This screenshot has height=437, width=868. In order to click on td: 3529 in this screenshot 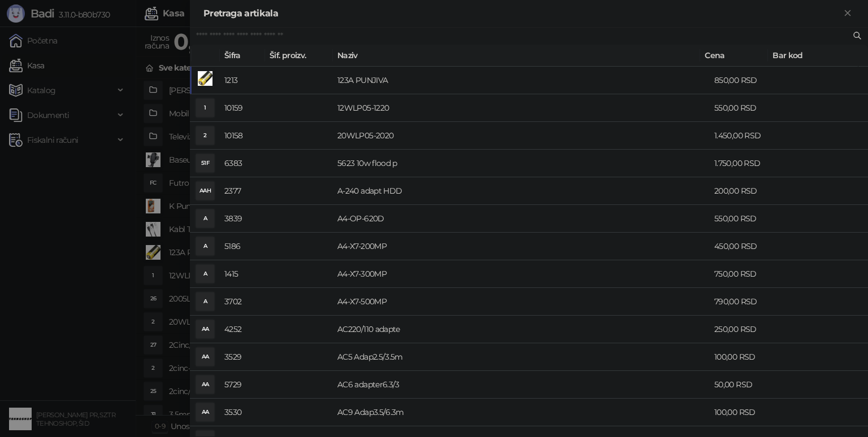, I will do `click(242, 356)`.